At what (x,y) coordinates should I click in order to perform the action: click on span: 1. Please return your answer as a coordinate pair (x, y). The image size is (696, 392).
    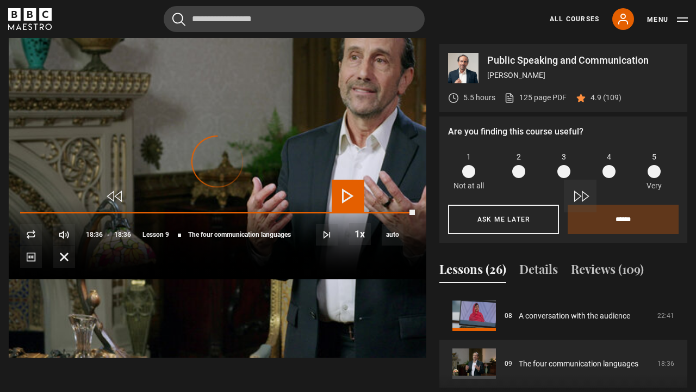
    Looking at the image, I should click on (469, 157).